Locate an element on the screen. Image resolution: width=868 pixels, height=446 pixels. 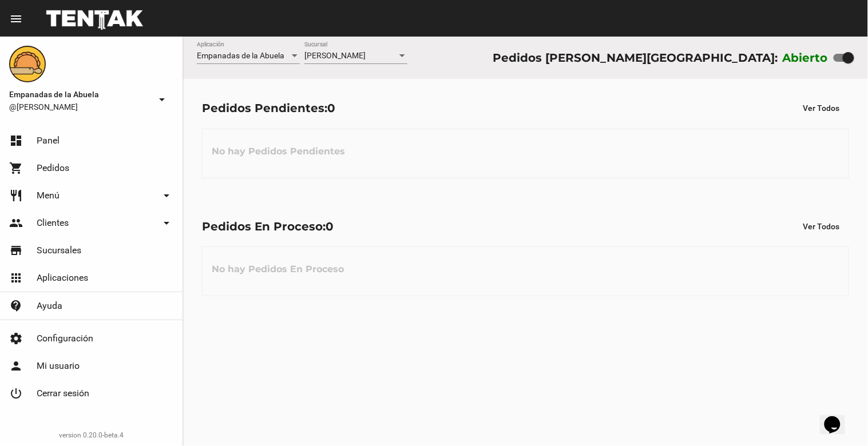
mat-icon: dashboard is located at coordinates (16, 141).